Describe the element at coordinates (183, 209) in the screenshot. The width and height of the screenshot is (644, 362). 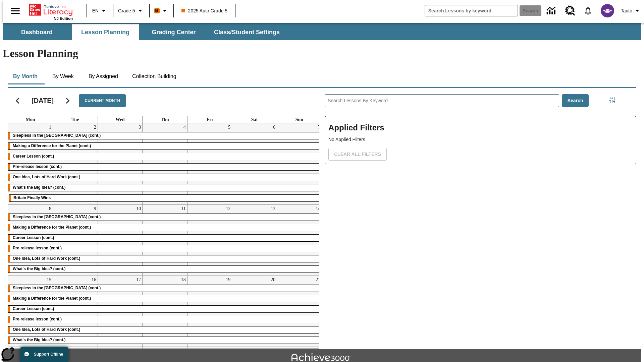
I see `a: September 11, 2025` at that location.